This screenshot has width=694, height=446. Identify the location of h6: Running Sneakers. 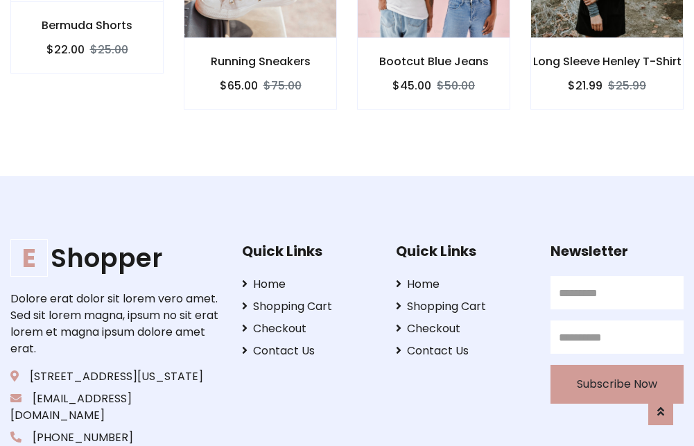
(260, 61).